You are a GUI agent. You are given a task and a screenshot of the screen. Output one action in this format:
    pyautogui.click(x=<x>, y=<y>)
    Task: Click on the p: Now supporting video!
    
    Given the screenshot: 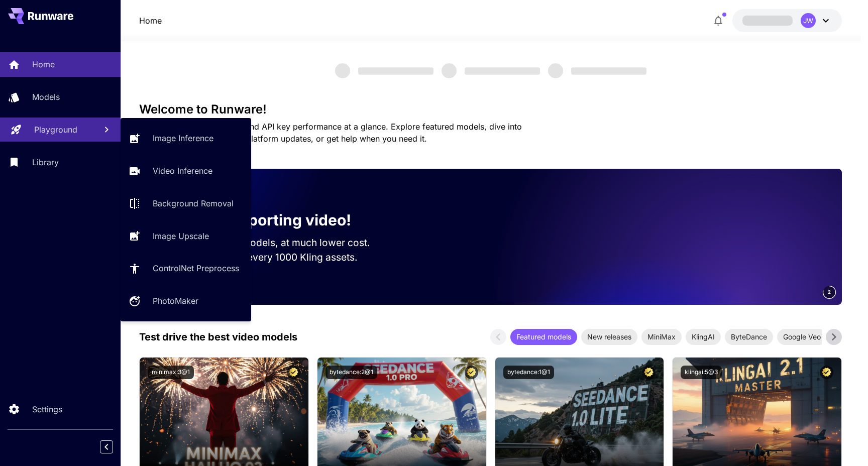 What is the action you would take?
    pyautogui.click(x=267, y=220)
    